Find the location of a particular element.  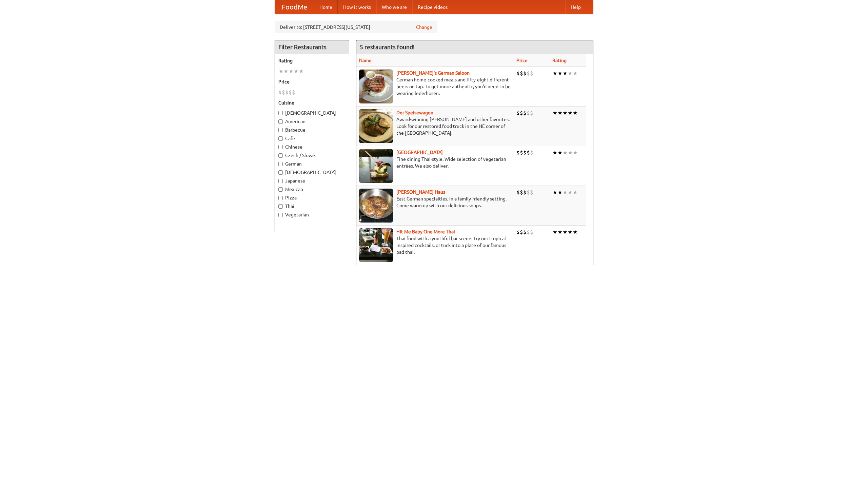

input: Barbecue is located at coordinates (281, 130).